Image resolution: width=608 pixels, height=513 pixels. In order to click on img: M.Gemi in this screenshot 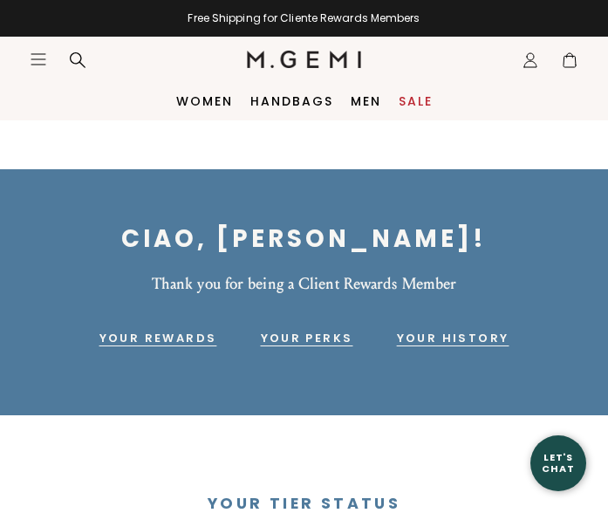, I will do `click(304, 59)`.